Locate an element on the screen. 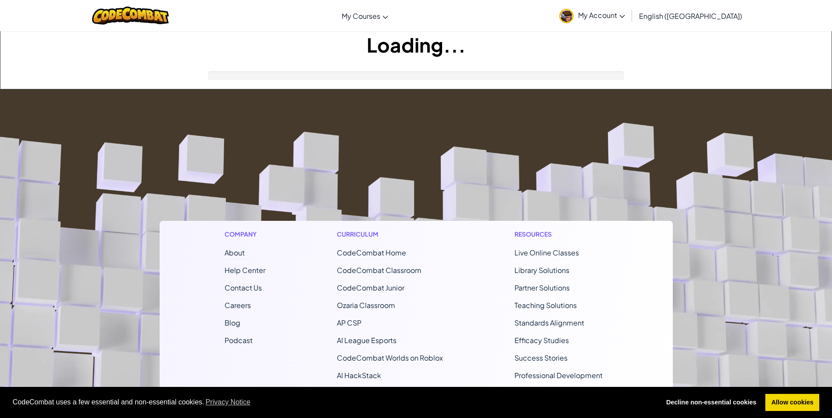 The width and height of the screenshot is (832, 418). a: CodeCombat Classroom is located at coordinates (379, 270).